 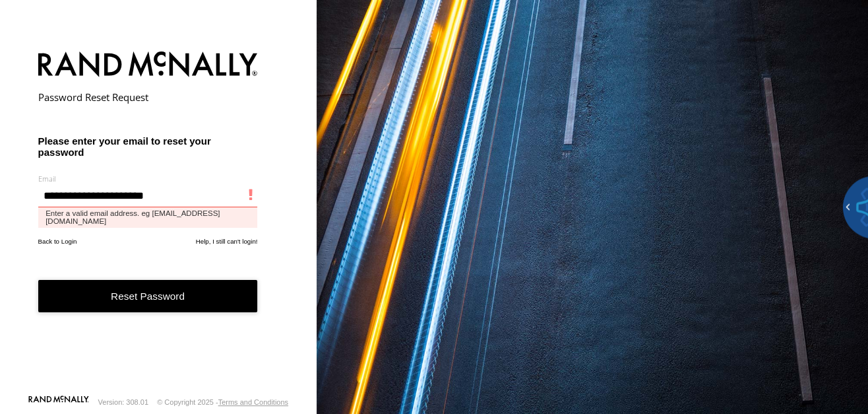 What do you see at coordinates (123, 402) in the screenshot?
I see `div: Version: 308.01` at bounding box center [123, 402].